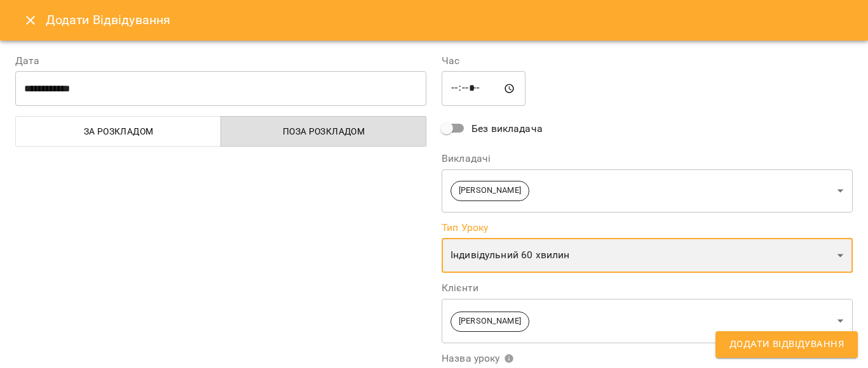  What do you see at coordinates (647, 159) in the screenshot?
I see `label: Викладачі` at bounding box center [647, 159].